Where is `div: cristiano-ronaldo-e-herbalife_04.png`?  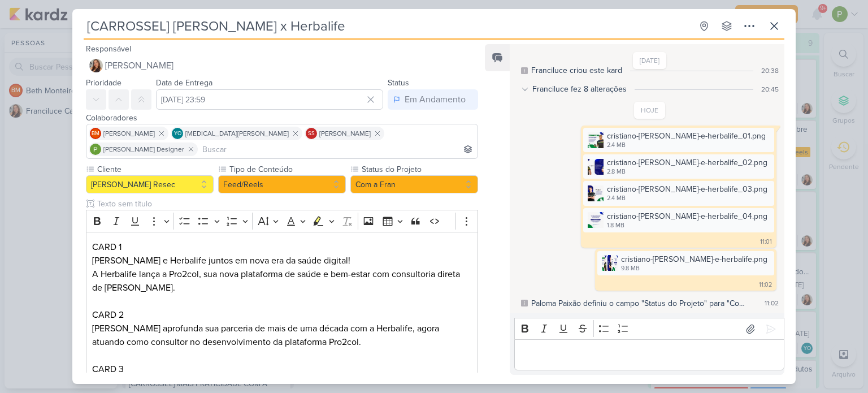
div: cristiano-ronaldo-e-herbalife_04.png is located at coordinates (679, 220).